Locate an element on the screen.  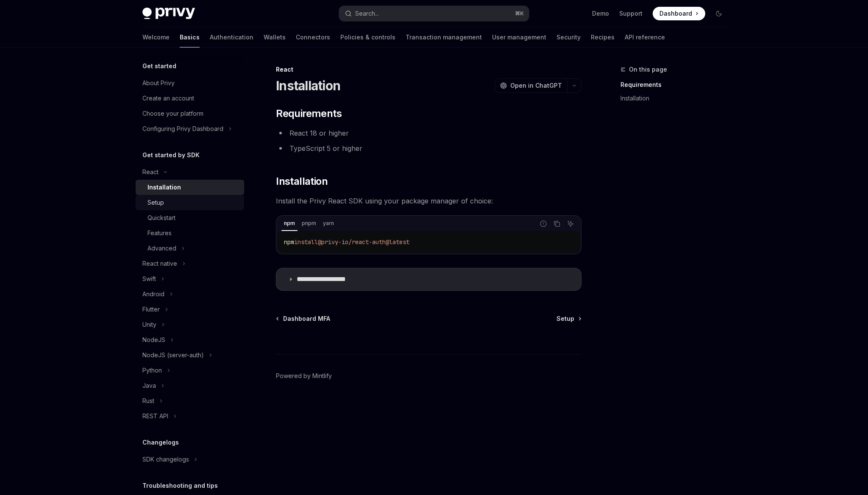
div: Swift is located at coordinates (149, 279).